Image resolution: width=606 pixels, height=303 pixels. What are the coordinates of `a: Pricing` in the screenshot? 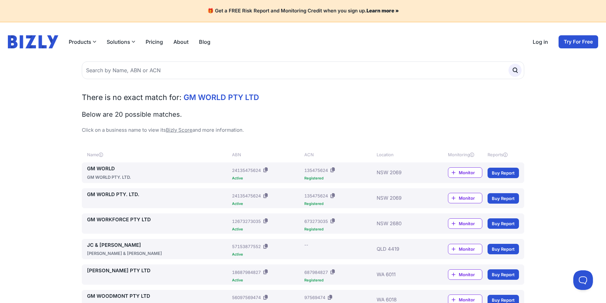 It's located at (154, 42).